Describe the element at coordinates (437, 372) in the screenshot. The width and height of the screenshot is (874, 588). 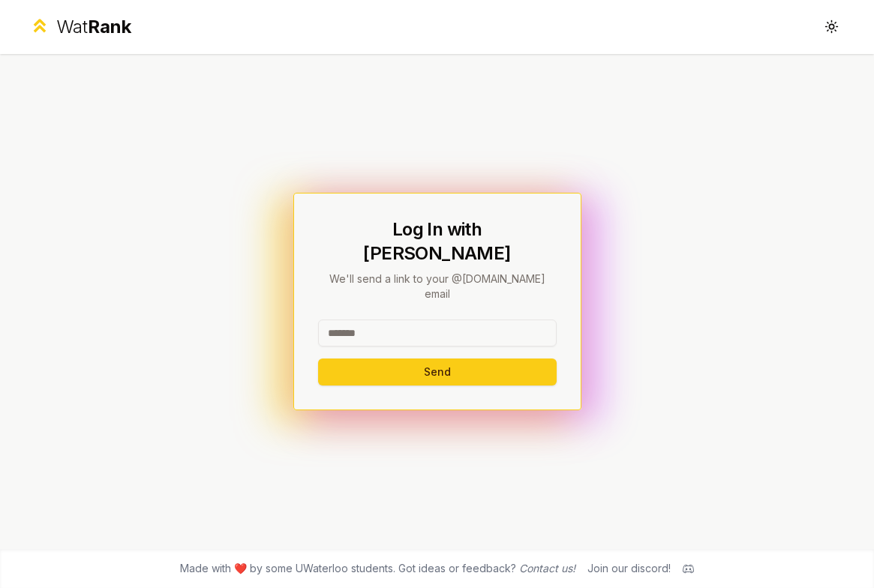
I see `button: Send` at that location.